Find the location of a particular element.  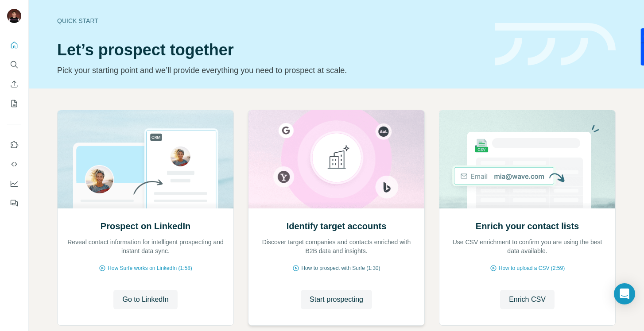

span: Enrich CSV is located at coordinates (527, 300).